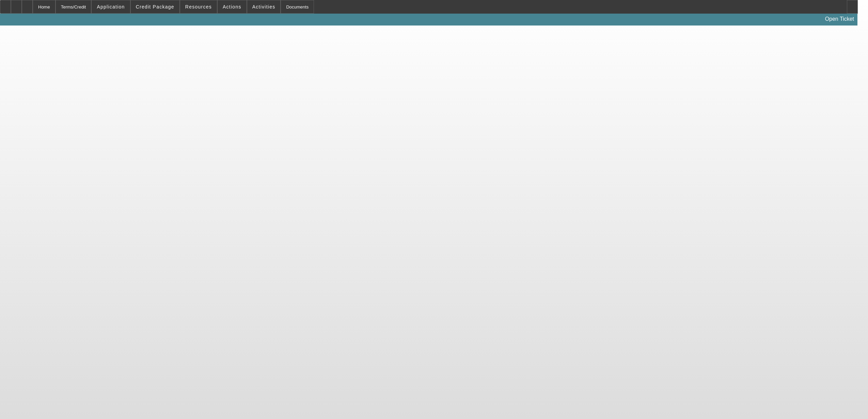  I want to click on span: Activities, so click(264, 7).